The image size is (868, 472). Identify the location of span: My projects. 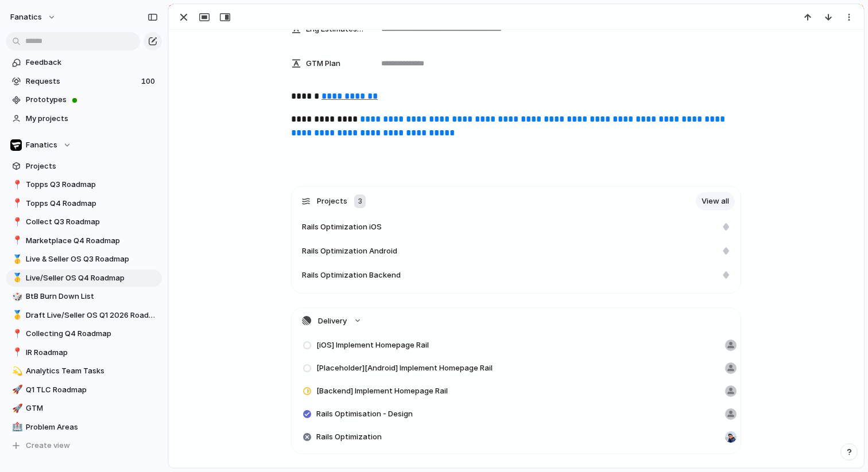
(92, 119).